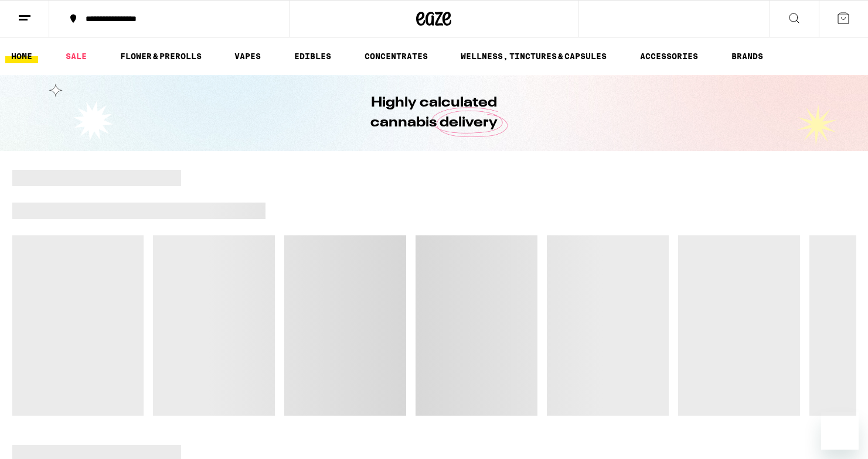  I want to click on a: EDIBLES, so click(312, 56).